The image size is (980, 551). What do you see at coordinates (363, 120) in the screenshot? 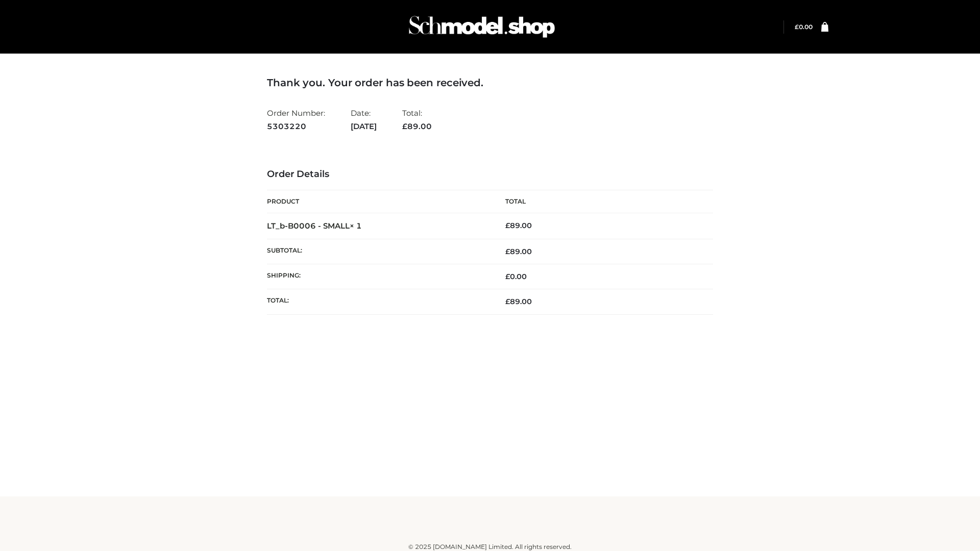
I see `li: Date:` at bounding box center [363, 120].